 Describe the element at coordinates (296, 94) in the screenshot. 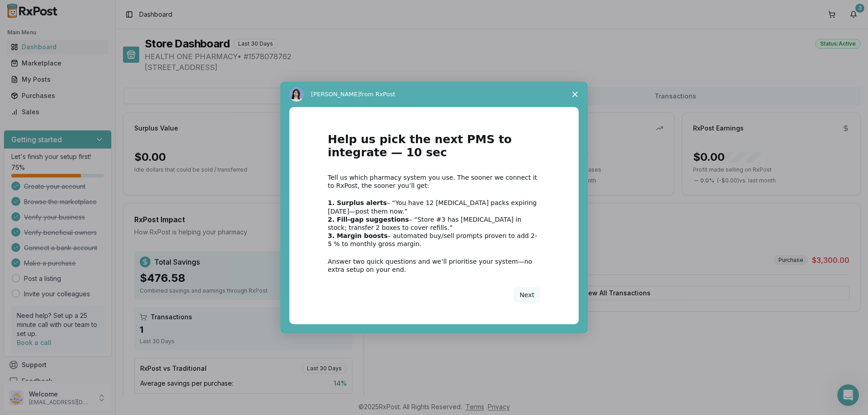

I see `img: Profile image for Alice` at that location.